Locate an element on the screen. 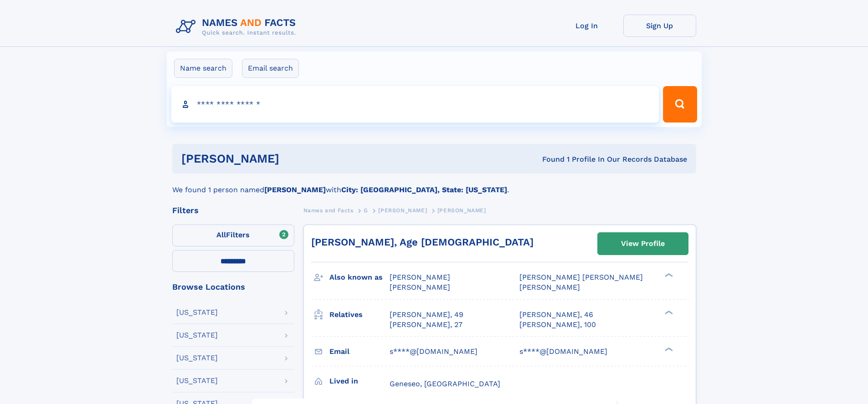 This screenshot has width=868, height=404. h3: Lived in is located at coordinates (359, 381).